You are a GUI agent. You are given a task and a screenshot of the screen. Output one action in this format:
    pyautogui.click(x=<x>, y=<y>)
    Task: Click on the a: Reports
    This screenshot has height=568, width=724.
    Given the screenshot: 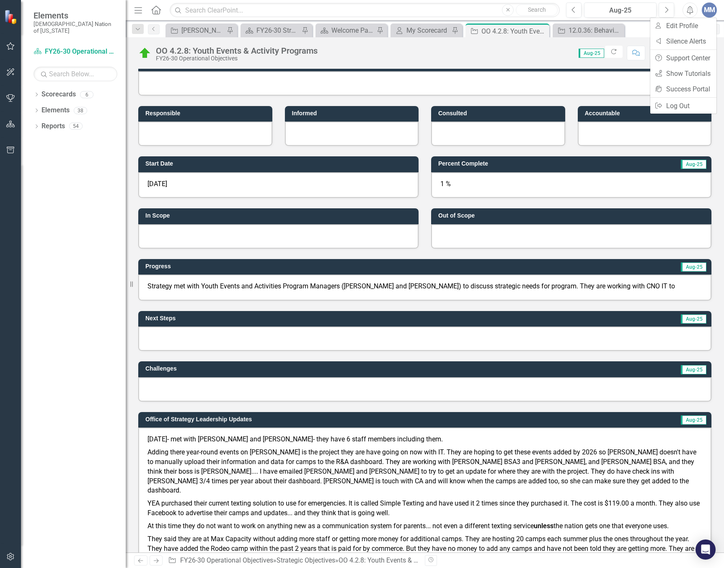 What is the action you would take?
    pyautogui.click(x=53, y=126)
    